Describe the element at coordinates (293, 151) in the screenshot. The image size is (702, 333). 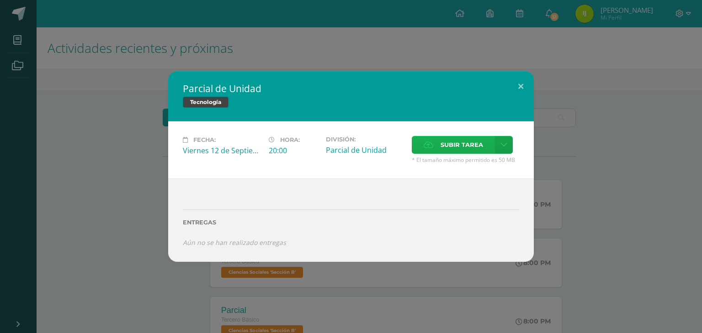
I see `div: 20:00` at that location.